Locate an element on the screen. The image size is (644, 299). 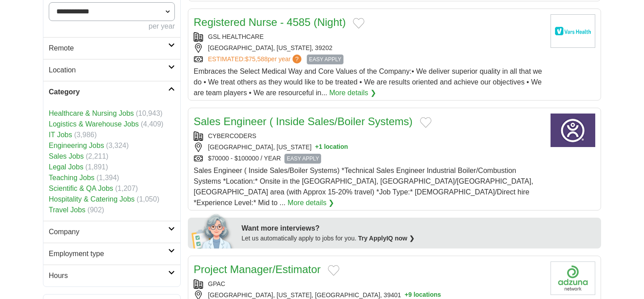
a: Legal Jobs is located at coordinates (66, 167).